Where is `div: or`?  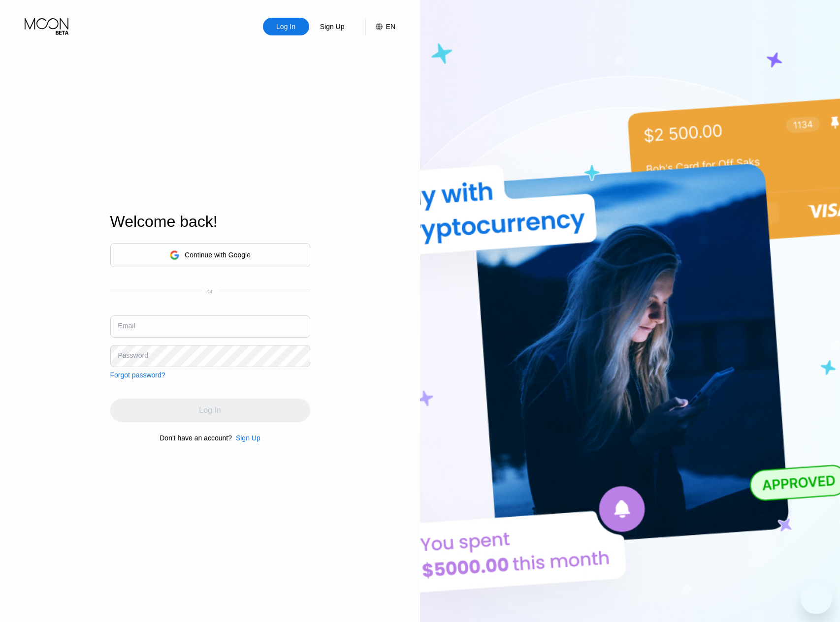
div: or is located at coordinates (210, 291).